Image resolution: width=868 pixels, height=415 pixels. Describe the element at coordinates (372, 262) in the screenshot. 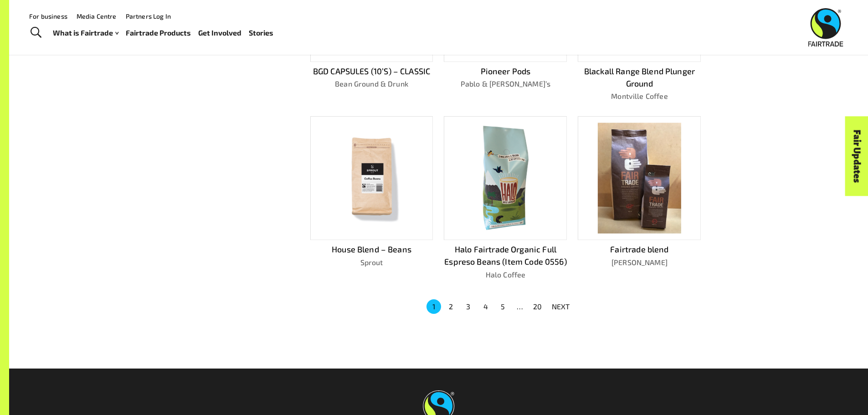

I see `p: Sprout` at that location.